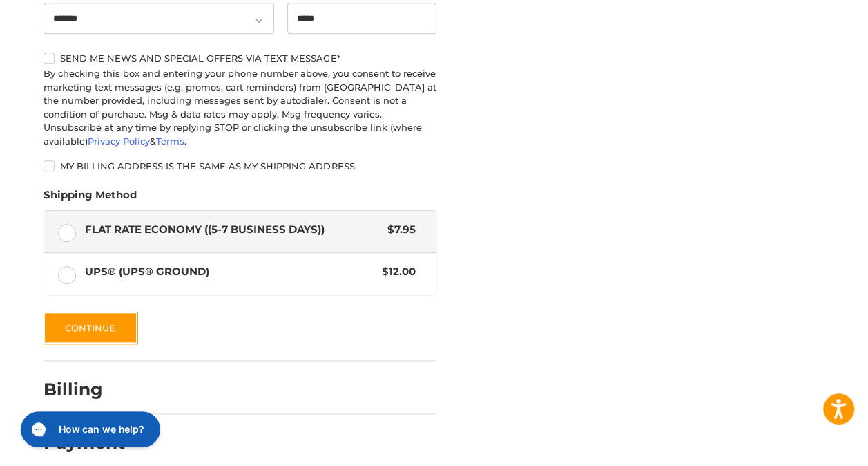  Describe the element at coordinates (240, 166) in the screenshot. I see `label: My billing address is the same as my shipping address.` at that location.